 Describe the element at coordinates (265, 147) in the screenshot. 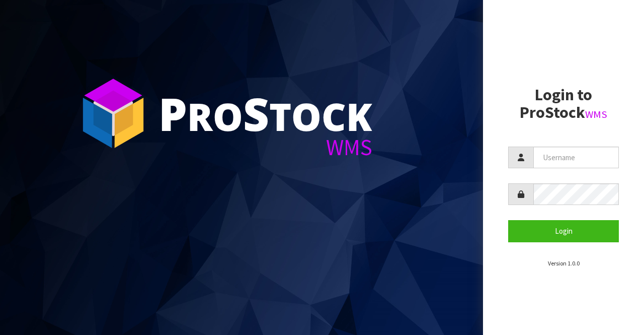

I see `div: WMS` at that location.